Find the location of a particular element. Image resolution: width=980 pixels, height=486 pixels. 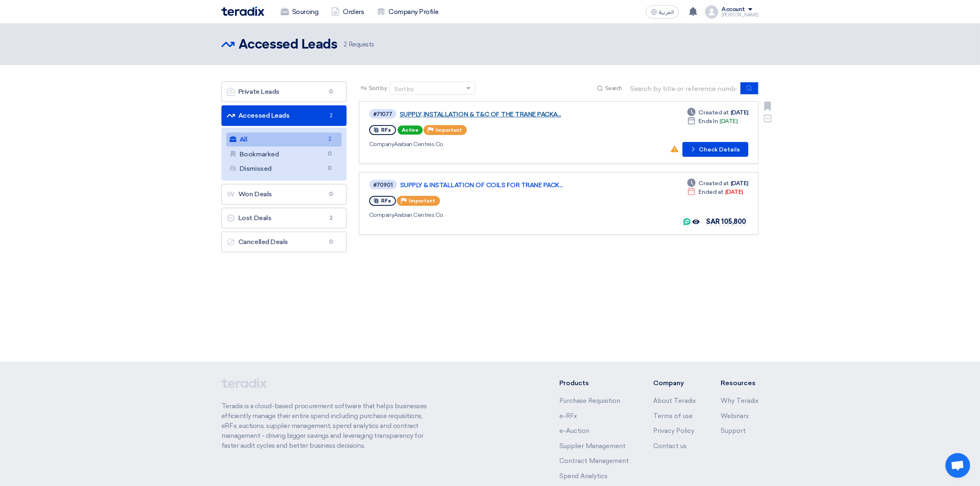

a: Why Teradix is located at coordinates (740, 400).